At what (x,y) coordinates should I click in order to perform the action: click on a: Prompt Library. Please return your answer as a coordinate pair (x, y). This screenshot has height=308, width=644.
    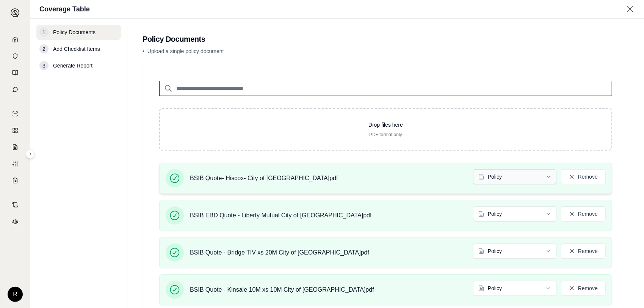
    Looking at the image, I should click on (15, 73).